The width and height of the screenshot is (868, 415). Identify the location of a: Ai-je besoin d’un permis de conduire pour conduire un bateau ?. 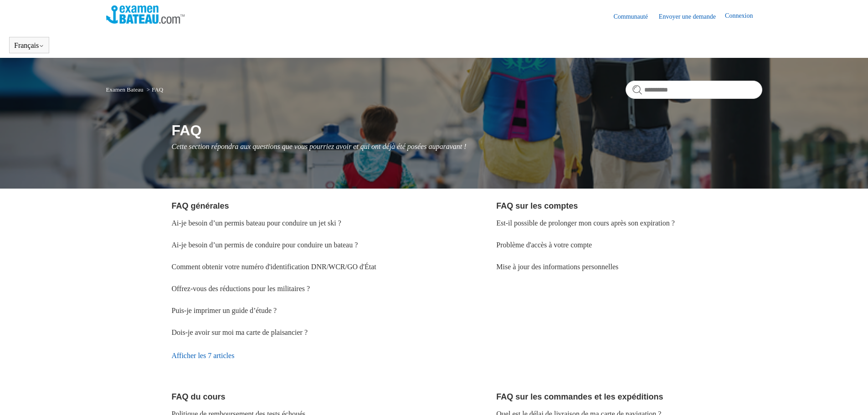
(265, 245).